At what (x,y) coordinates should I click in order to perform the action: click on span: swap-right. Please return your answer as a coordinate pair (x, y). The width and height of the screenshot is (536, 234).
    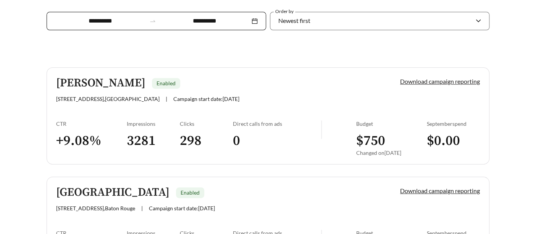
    Looking at the image, I should click on (153, 21).